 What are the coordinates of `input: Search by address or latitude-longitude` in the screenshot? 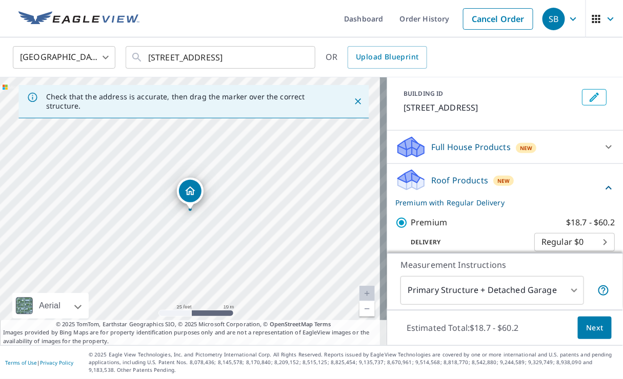 It's located at (221, 57).